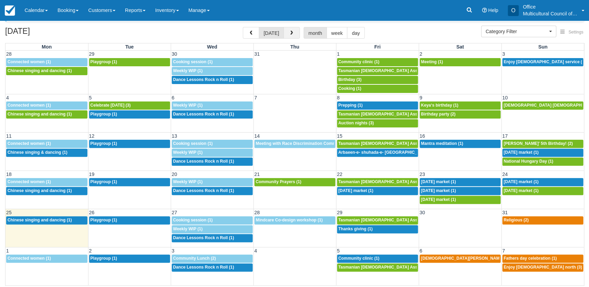 The height and width of the screenshot is (287, 589). Describe the element at coordinates (92, 212) in the screenshot. I see `span: 26` at that location.